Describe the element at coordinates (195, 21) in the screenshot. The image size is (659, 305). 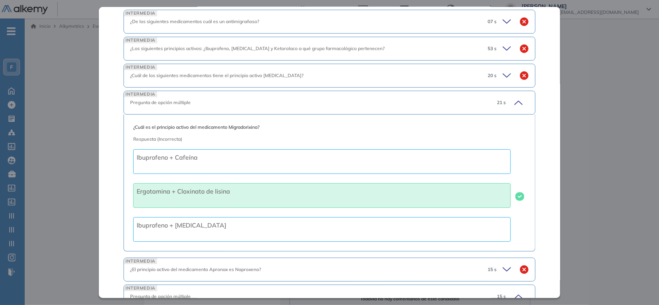
I see `span: ¿De los siguientes medicamentos cuál es un antimigrañoso?` at that location.